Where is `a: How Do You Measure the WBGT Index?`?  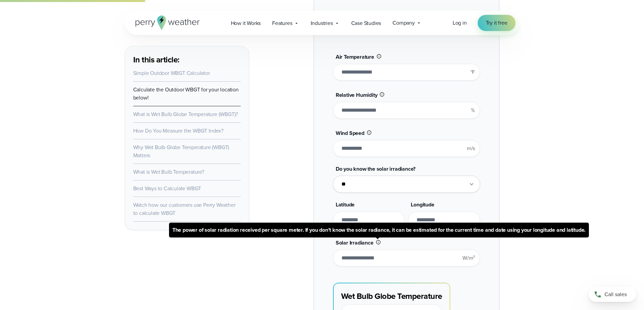 a: How Do You Measure the WBGT Index? is located at coordinates (178, 130).